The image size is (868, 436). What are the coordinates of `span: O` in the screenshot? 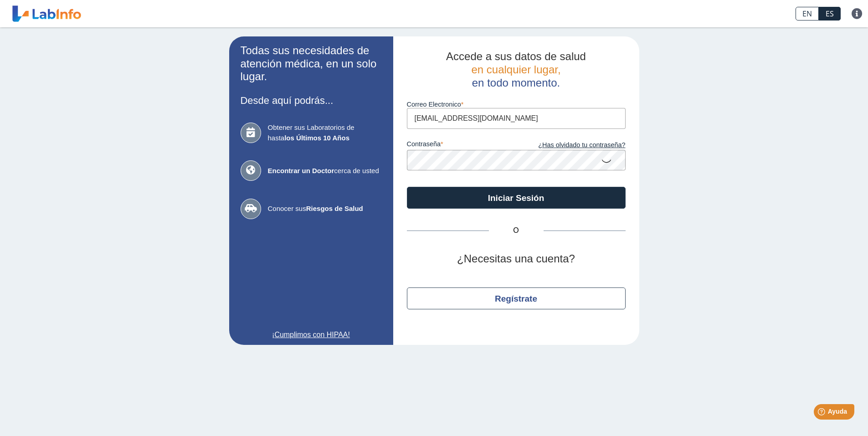 It's located at (516, 231).